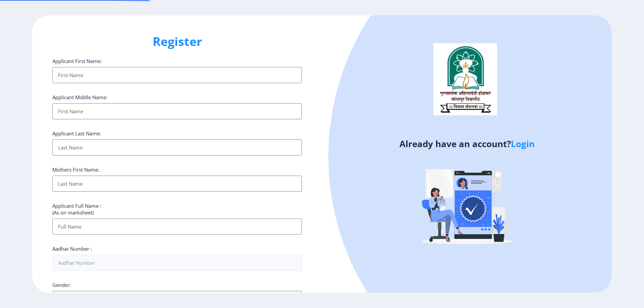 Image resolution: width=644 pixels, height=308 pixels. What do you see at coordinates (522, 144) in the screenshot?
I see `a: Login` at bounding box center [522, 144].